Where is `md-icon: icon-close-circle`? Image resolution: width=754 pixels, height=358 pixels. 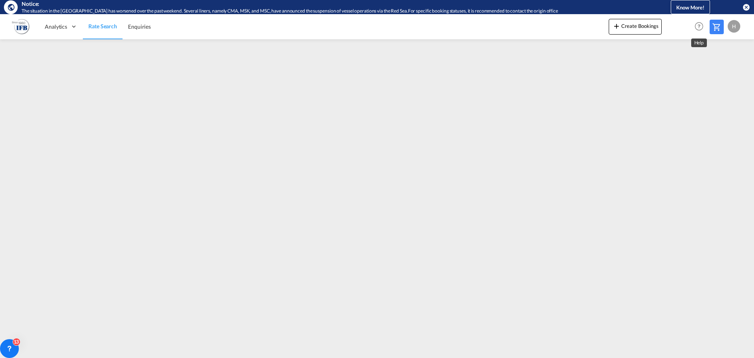 md-icon: icon-close-circle is located at coordinates (746, 7).